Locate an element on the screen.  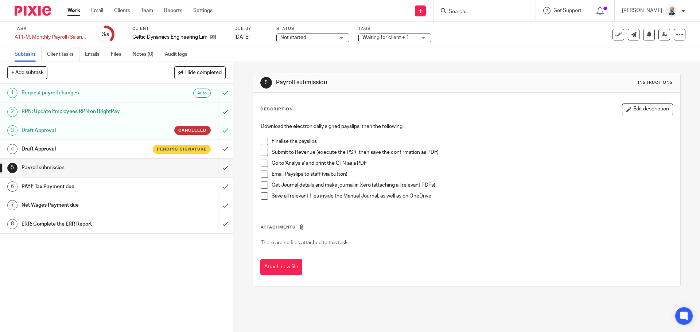
a: Email is located at coordinates (97, 11).